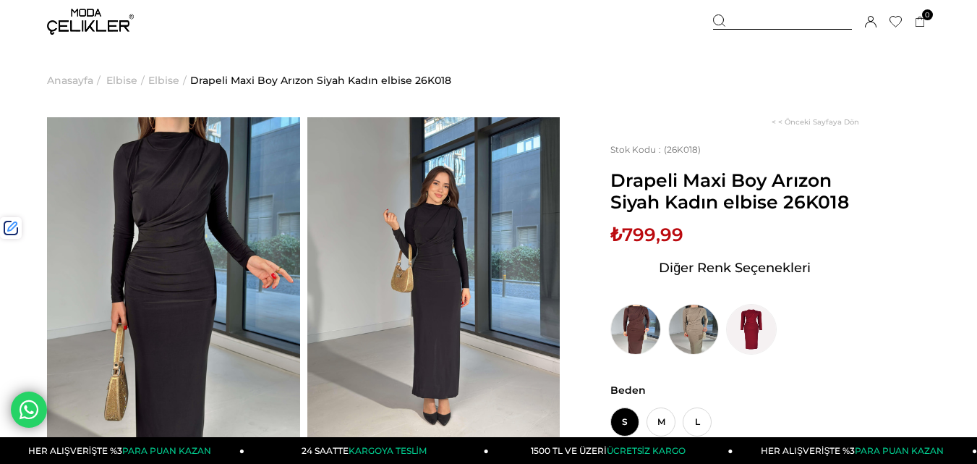 This screenshot has height=464, width=977. What do you see at coordinates (927, 14) in the screenshot?
I see `span: 0` at bounding box center [927, 14].